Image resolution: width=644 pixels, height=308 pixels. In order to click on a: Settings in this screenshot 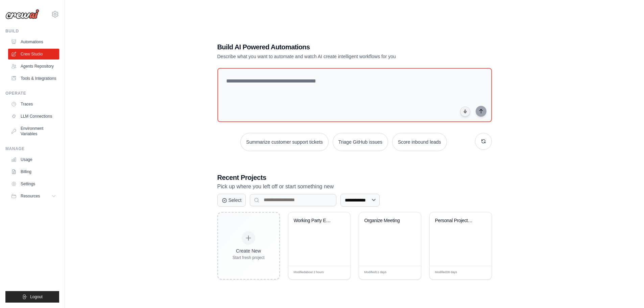, I will do `click(33, 184)`.